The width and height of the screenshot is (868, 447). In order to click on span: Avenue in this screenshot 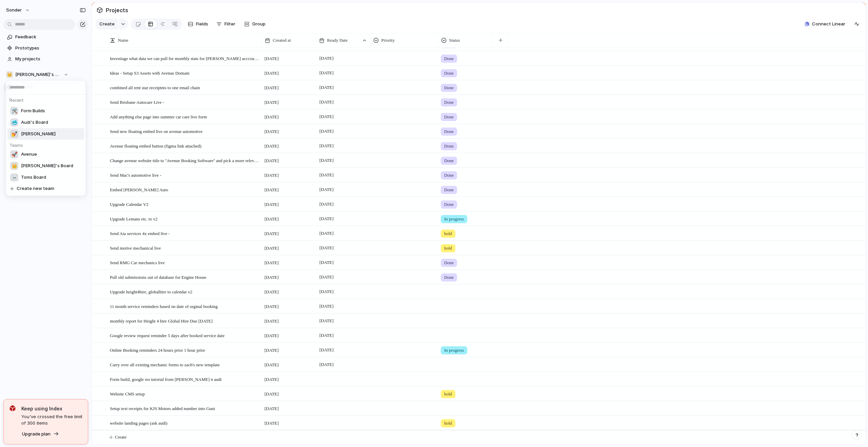, I will do `click(29, 155)`.